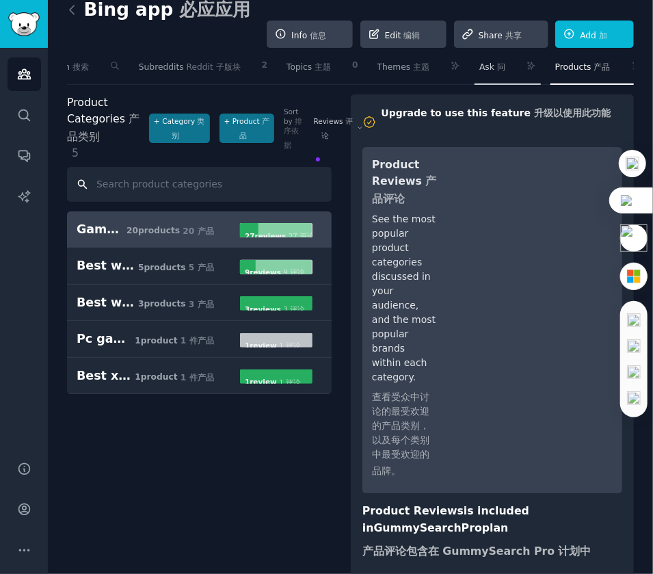 The height and width of the screenshot is (574, 653). I want to click on a: Best way to redeem3products 3 产品 3reviews 3 评论, so click(199, 303).